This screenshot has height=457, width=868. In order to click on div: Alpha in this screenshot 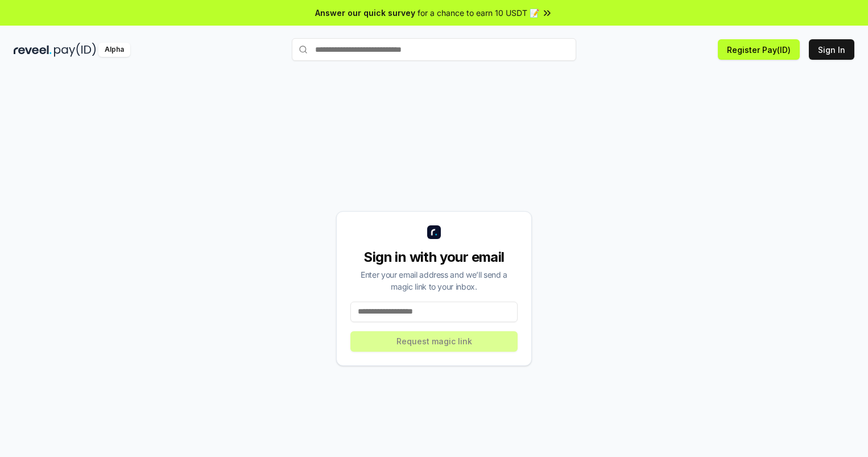, I will do `click(114, 50)`.